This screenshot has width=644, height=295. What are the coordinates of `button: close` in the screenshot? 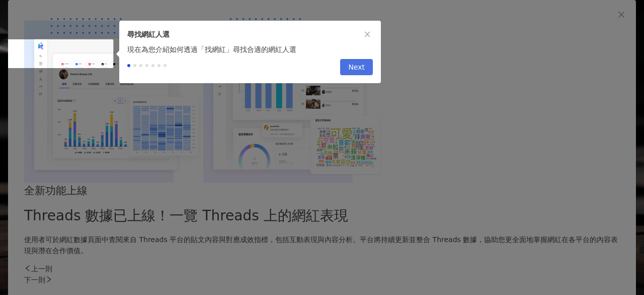 It's located at (367, 34).